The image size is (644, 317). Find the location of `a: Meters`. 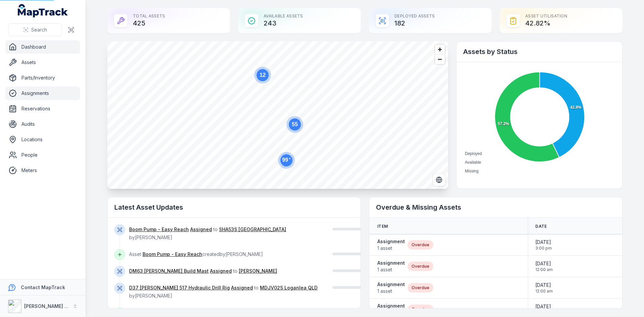

a: Meters is located at coordinates (43, 171).